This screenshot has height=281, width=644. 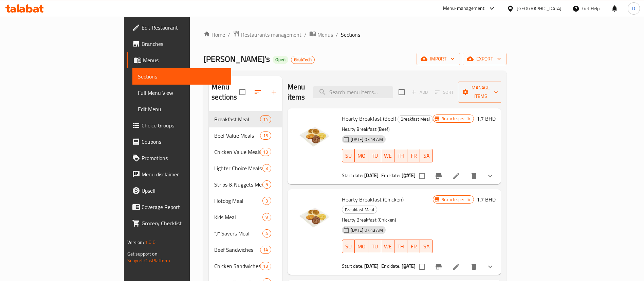 What do you see at coordinates (245, 233) in the screenshot?
I see `div: "J" Savers Meal4` at bounding box center [245, 233].